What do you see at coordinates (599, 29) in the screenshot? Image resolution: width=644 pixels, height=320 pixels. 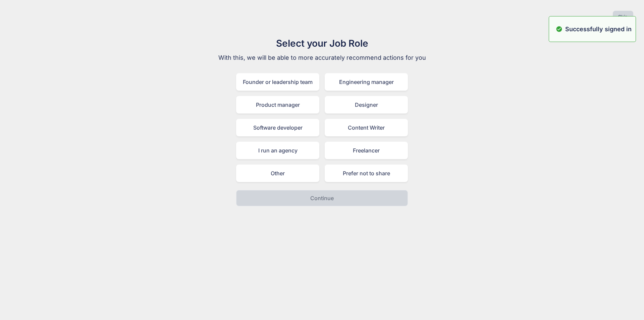 I see `p: Successfully signed in` at bounding box center [599, 29].